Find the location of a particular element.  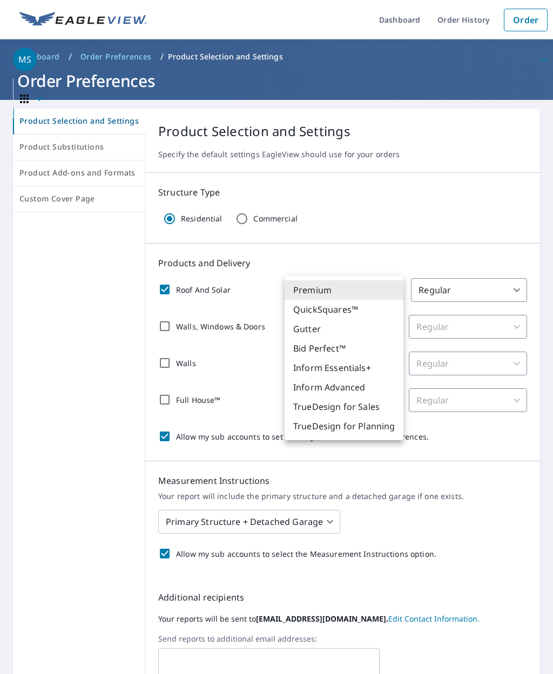

li: Inform Essentials+ is located at coordinates (344, 368).